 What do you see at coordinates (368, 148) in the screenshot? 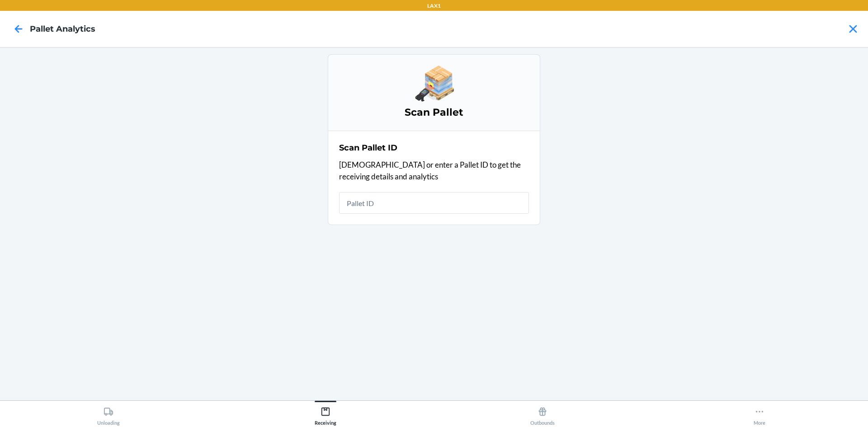
I see `h2: Scan Pallet ID` at bounding box center [368, 148].